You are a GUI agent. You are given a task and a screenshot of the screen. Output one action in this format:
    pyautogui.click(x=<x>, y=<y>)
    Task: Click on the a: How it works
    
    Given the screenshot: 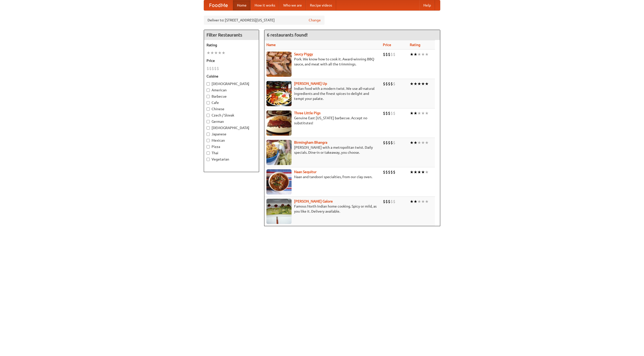 What is the action you would take?
    pyautogui.click(x=265, y=6)
    